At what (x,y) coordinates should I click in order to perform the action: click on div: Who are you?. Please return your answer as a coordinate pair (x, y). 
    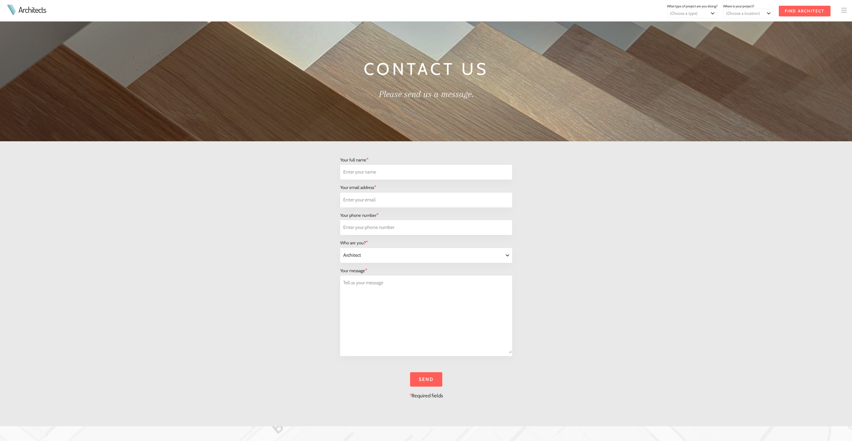
    Looking at the image, I should click on (426, 243).